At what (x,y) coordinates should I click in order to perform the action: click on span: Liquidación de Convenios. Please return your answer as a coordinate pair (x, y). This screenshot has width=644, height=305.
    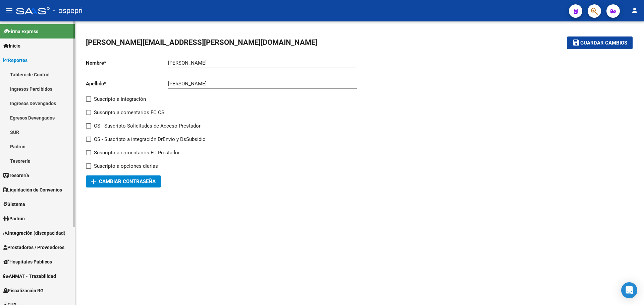
    Looking at the image, I should click on (33, 190).